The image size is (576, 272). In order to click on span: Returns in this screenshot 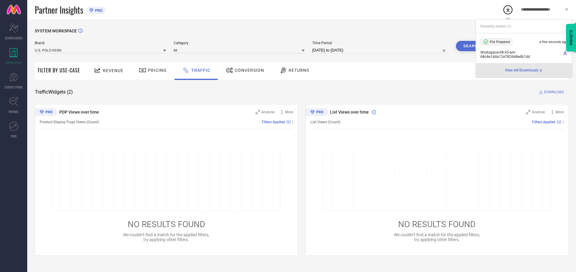, I will do `click(299, 70)`.